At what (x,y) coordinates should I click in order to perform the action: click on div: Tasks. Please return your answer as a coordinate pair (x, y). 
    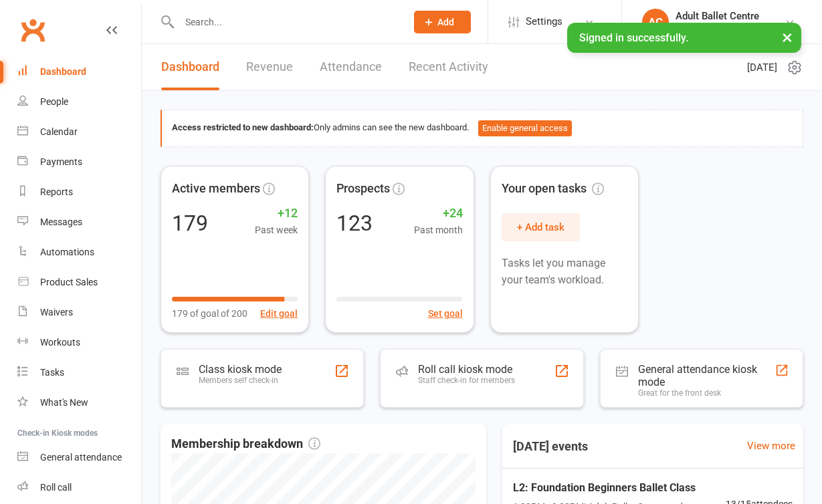
    Looking at the image, I should click on (52, 372).